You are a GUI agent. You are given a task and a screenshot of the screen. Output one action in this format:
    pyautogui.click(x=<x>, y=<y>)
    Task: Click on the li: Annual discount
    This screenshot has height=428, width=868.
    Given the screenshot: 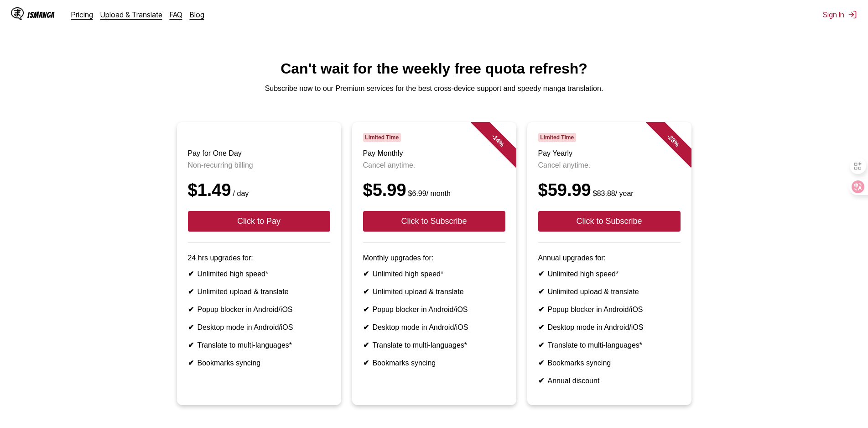 What is the action you would take?
    pyautogui.click(x=609, y=380)
    